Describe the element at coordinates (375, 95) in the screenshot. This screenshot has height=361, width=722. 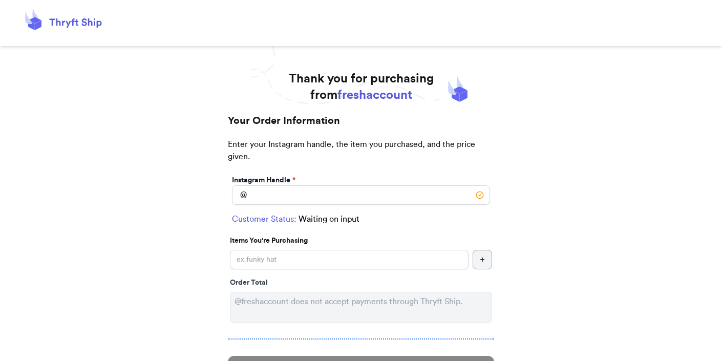
I see `span: freshaccount` at that location.